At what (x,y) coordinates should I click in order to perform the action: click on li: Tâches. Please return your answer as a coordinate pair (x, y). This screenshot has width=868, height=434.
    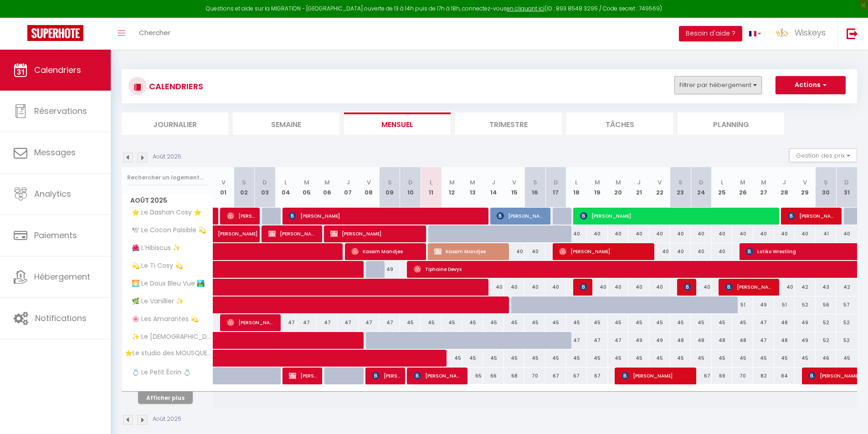
    Looking at the image, I should click on (619, 123).